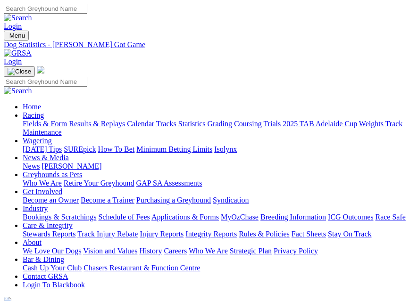 The width and height of the screenshot is (418, 301). Describe the element at coordinates (42, 191) in the screenshot. I see `a: Get Involved` at that location.